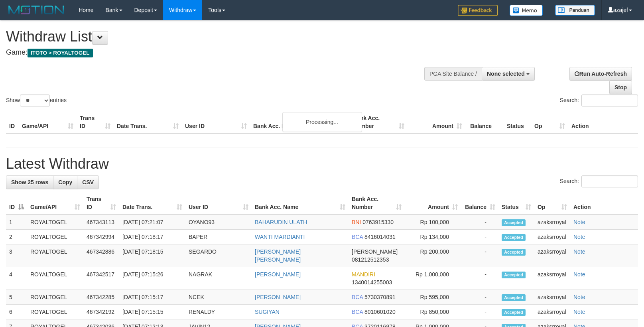 The width and height of the screenshot is (644, 327). I want to click on a: Copy, so click(65, 182).